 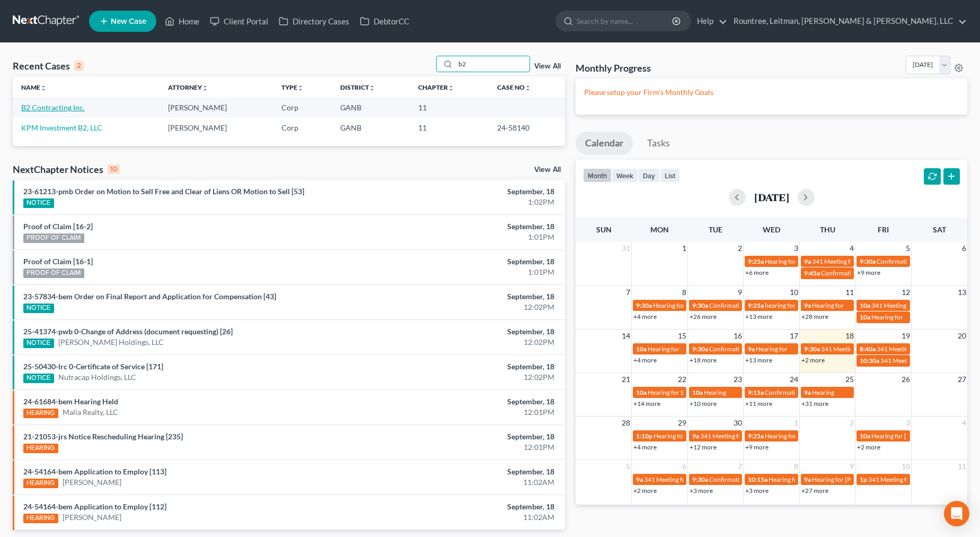 What do you see at coordinates (79, 66) in the screenshot?
I see `div: 2` at bounding box center [79, 66].